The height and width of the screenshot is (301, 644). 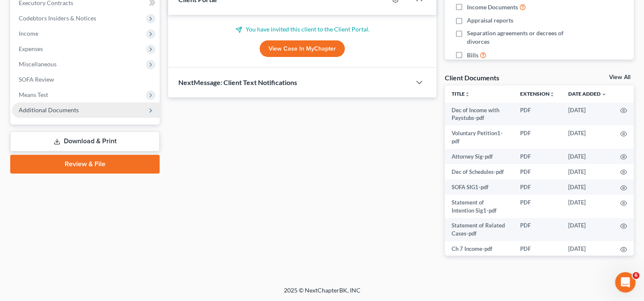 I want to click on span: Income, so click(x=28, y=33).